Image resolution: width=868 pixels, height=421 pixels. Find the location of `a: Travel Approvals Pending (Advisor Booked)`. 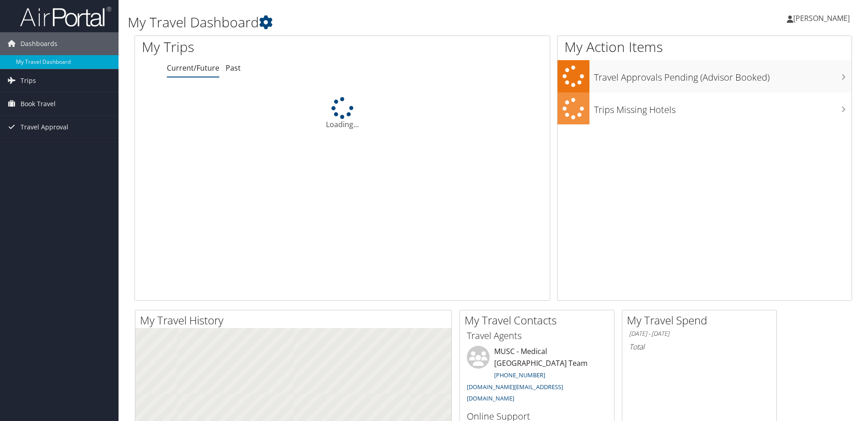

a: Travel Approvals Pending (Advisor Booked) is located at coordinates (704, 76).